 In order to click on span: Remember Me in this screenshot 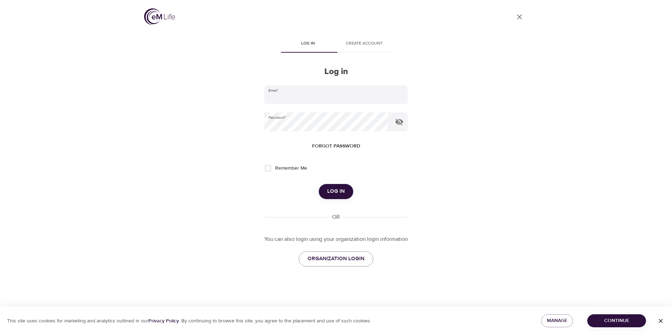, I will do `click(291, 168)`.